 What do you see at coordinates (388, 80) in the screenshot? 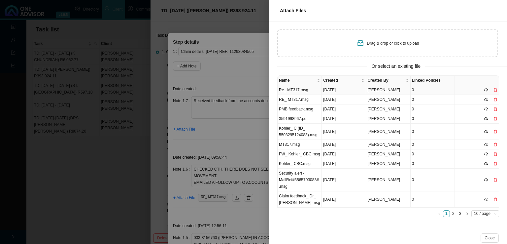
I see `th: Created By` at bounding box center [388, 80].